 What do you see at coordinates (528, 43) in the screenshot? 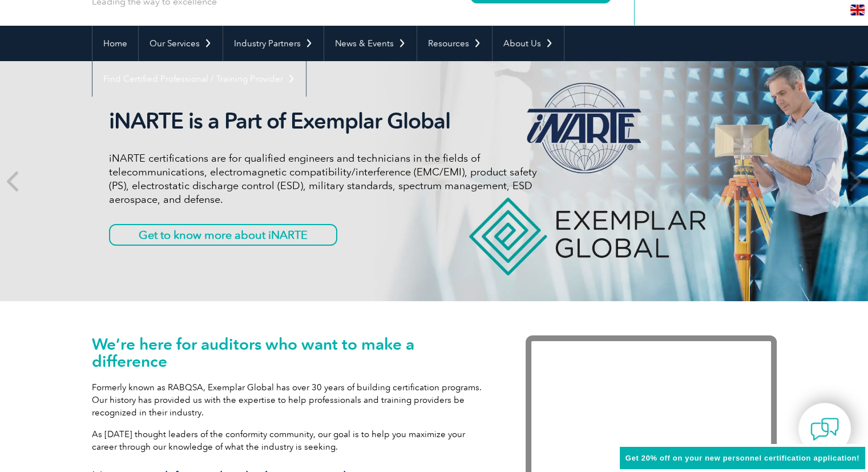
I see `a: About Us` at bounding box center [528, 43].